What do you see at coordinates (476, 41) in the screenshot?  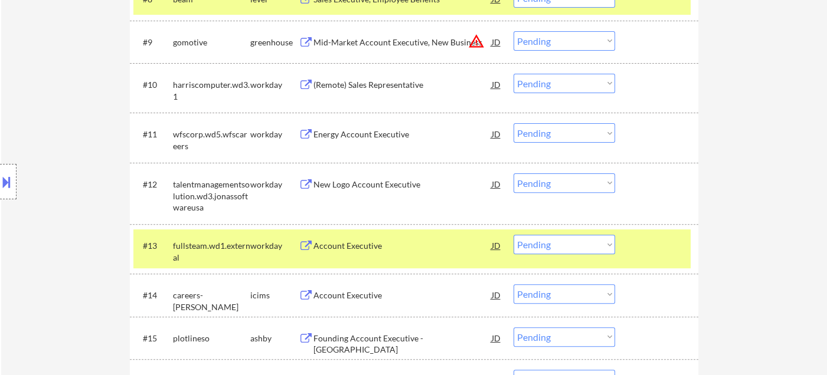 I see `button: warning_amber` at bounding box center [476, 41].